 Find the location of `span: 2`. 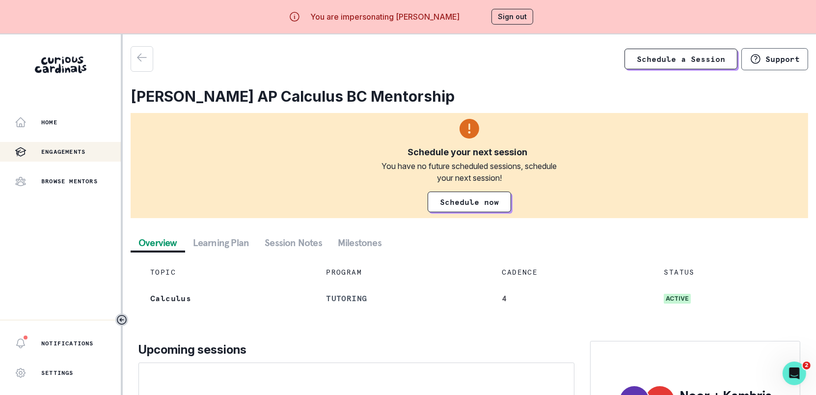

span: 2 is located at coordinates (806, 365).